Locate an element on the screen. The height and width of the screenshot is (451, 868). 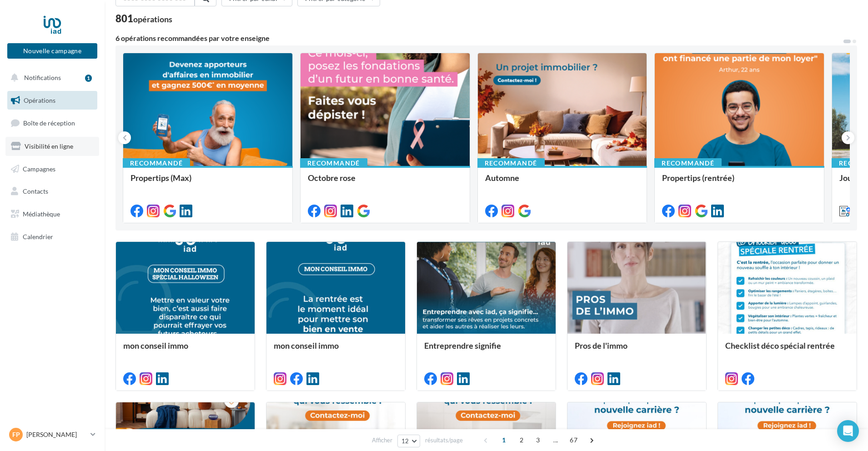
a: Campagnes is located at coordinates (52, 169).